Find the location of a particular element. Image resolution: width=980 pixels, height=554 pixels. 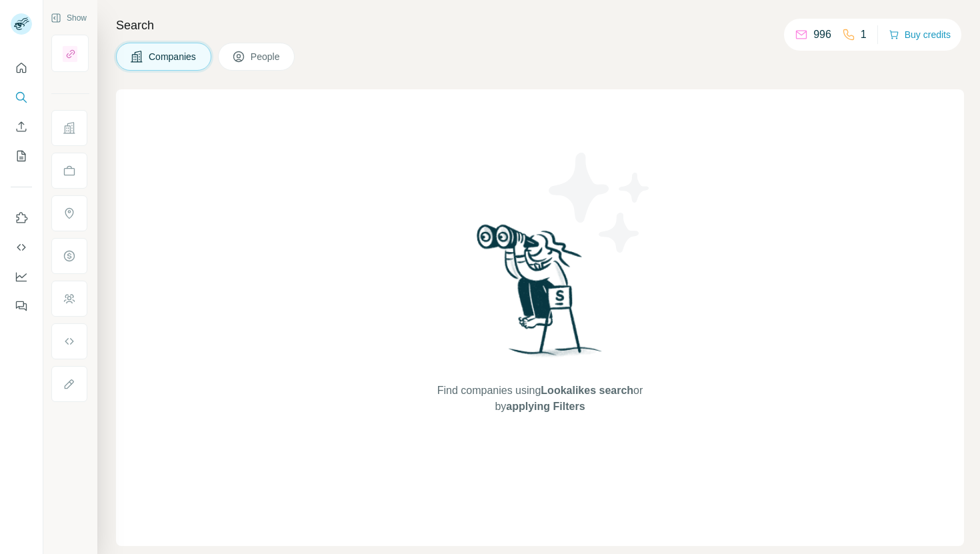

p: 1 is located at coordinates (864, 35).